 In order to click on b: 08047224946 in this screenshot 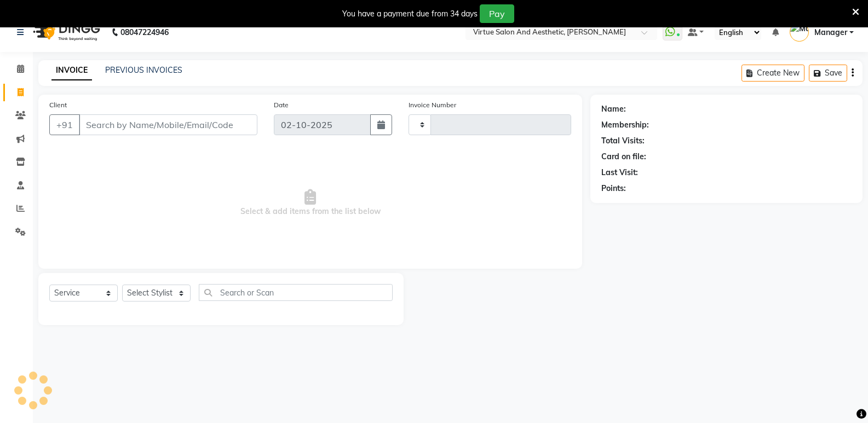, I will do `click(145, 32)`.